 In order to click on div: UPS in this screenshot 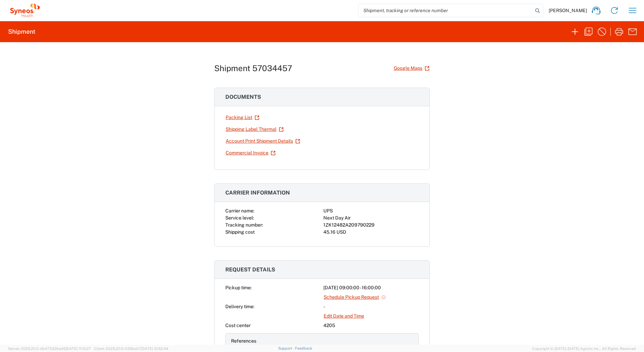, I will do `click(371, 211)`.